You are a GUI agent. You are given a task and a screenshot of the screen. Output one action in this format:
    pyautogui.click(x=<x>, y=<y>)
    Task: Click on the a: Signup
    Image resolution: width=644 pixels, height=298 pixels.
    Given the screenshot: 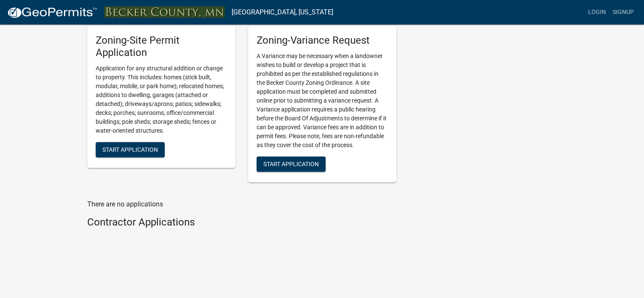 What is the action you would take?
    pyautogui.click(x=623, y=12)
    